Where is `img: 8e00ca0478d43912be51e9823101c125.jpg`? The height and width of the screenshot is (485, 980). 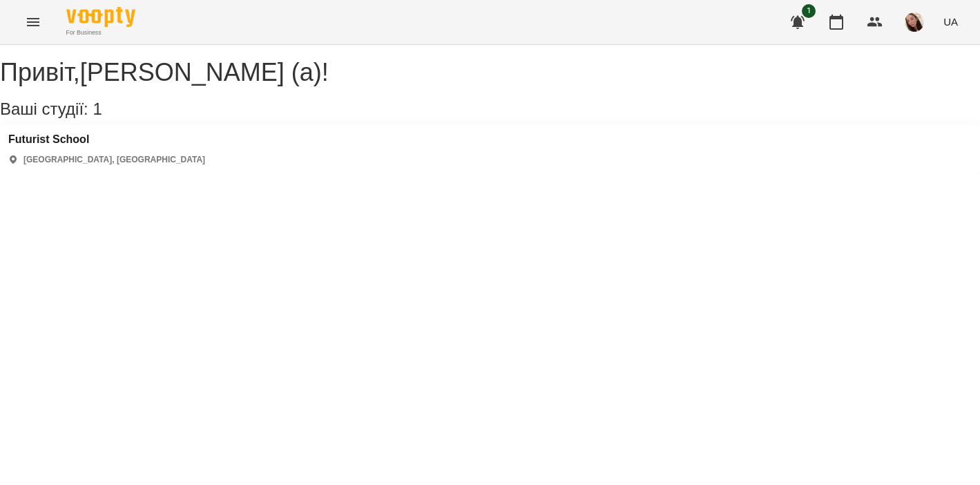
img: 8e00ca0478d43912be51e9823101c125.jpg is located at coordinates (914, 22).